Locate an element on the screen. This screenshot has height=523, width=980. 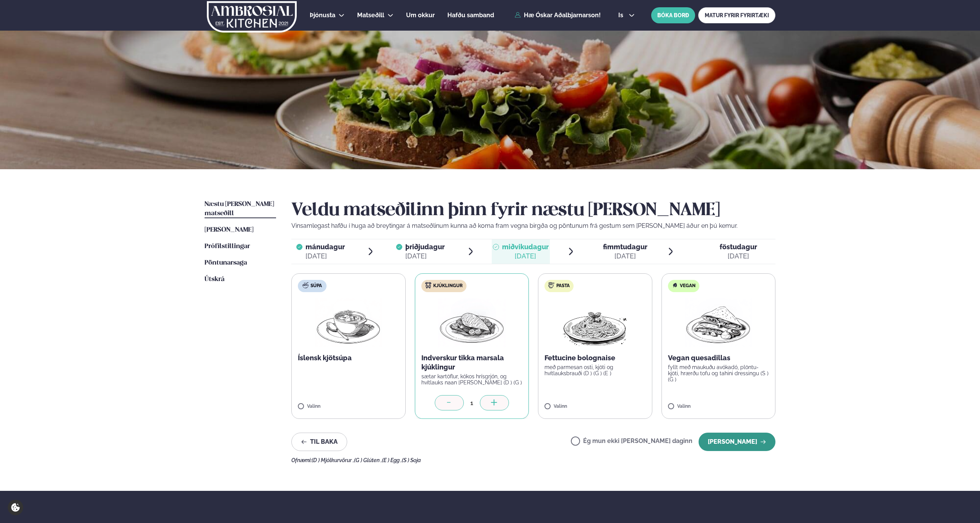
span: is is located at coordinates (622, 15).